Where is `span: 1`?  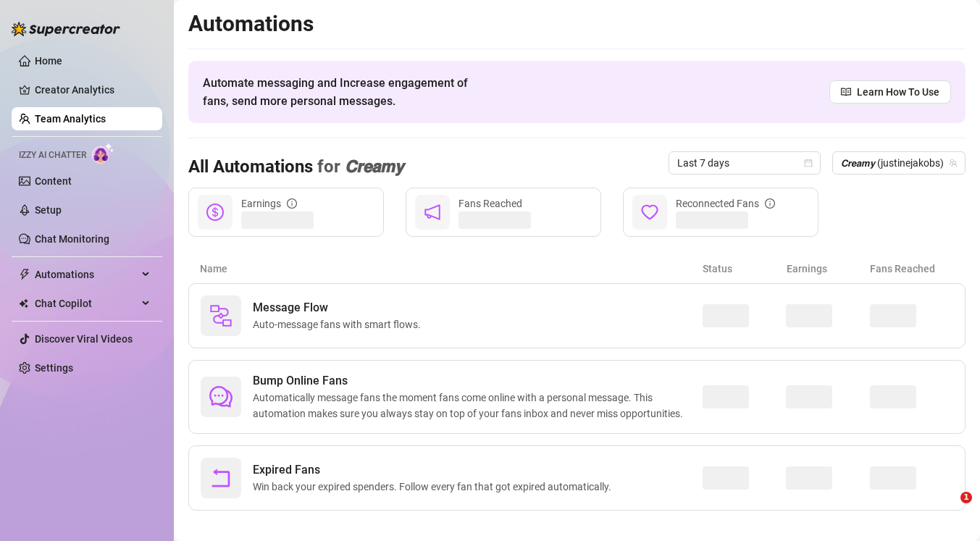
span: 1 is located at coordinates (966, 497).